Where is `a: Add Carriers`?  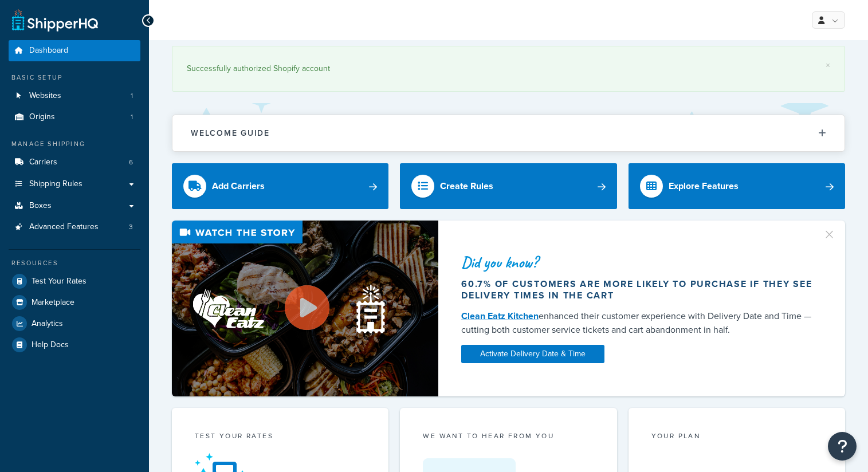 a: Add Carriers is located at coordinates (280, 186).